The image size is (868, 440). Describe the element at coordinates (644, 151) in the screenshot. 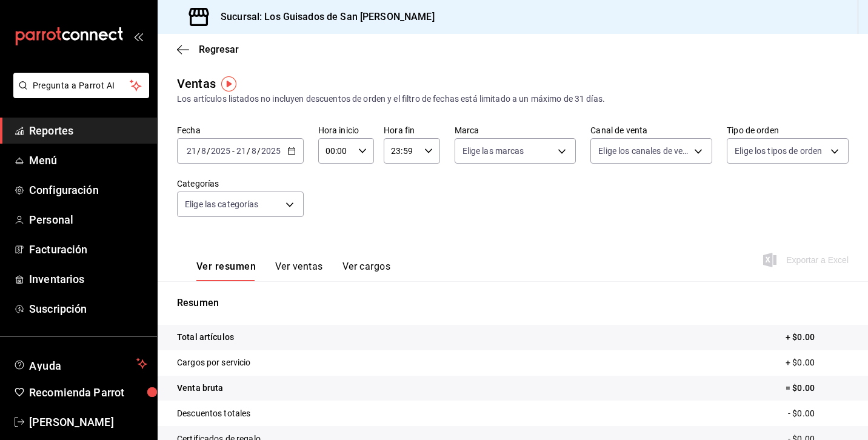

I see `span: Elige los canales de venta` at that location.